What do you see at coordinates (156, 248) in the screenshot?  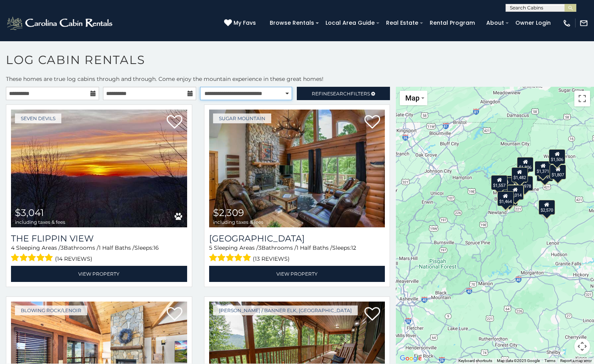 I see `span: 16` at bounding box center [156, 248].